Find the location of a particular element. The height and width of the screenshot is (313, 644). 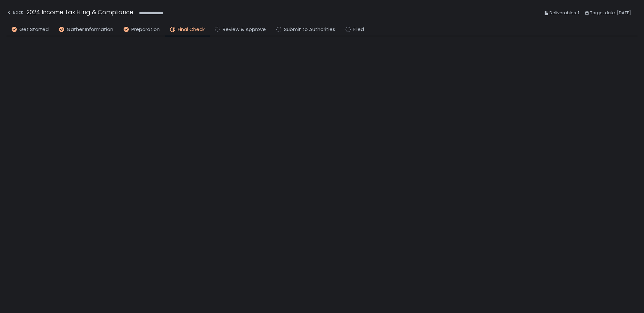

span: Final Check is located at coordinates (191, 29).